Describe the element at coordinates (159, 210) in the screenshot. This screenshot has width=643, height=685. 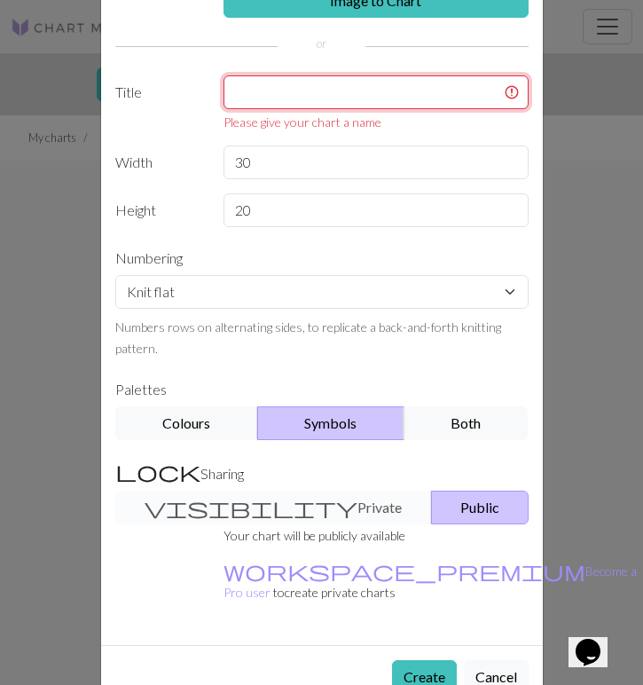
I see `label: Height` at that location.